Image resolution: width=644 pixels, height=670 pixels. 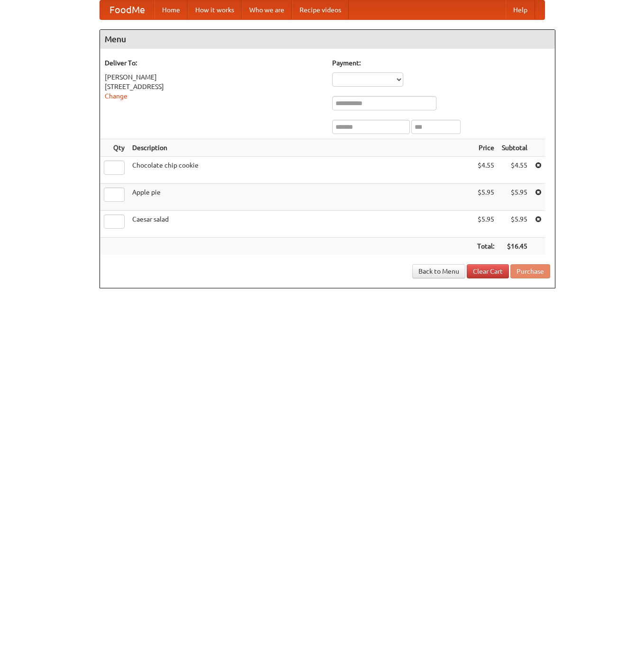 What do you see at coordinates (267, 10) in the screenshot?
I see `a: Who we are` at bounding box center [267, 10].